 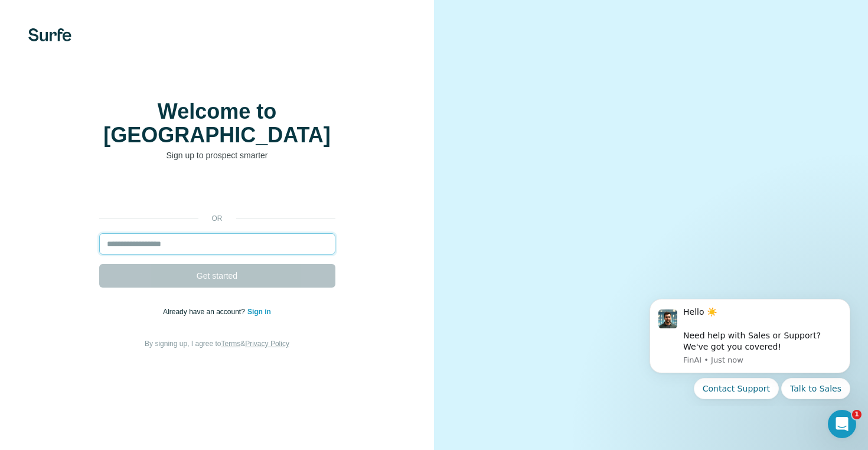 I want to click on span: 1, so click(x=857, y=414).